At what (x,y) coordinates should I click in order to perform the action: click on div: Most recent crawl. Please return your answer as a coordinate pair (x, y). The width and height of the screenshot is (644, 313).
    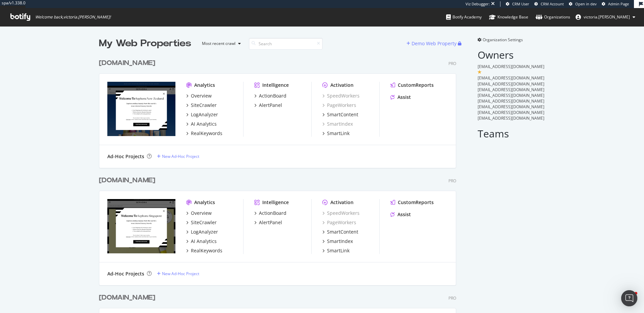
    Looking at the image, I should click on (219, 43).